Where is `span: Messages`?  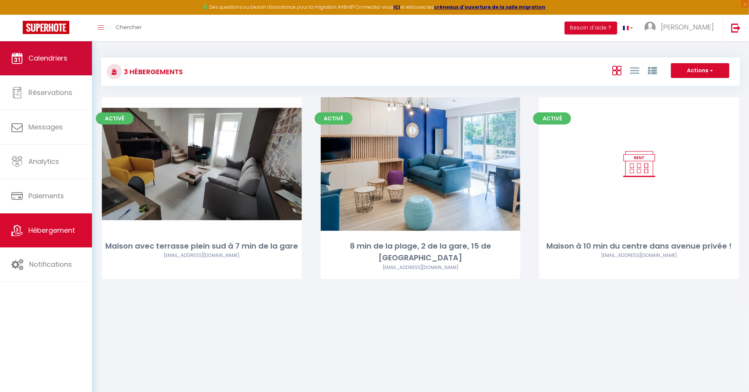 span: Messages is located at coordinates (45, 127).